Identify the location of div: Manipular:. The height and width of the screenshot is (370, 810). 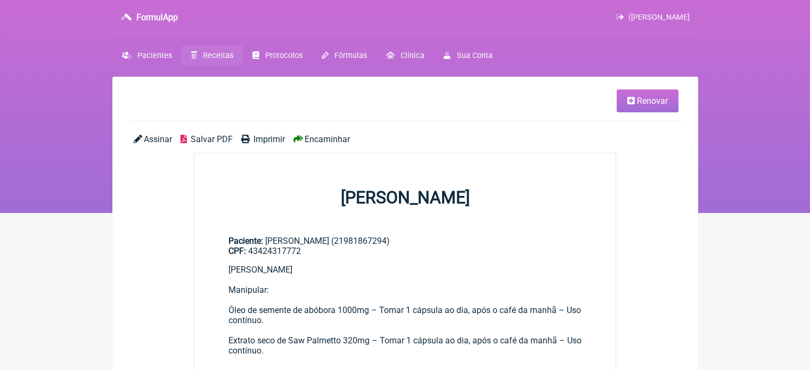
(405, 290).